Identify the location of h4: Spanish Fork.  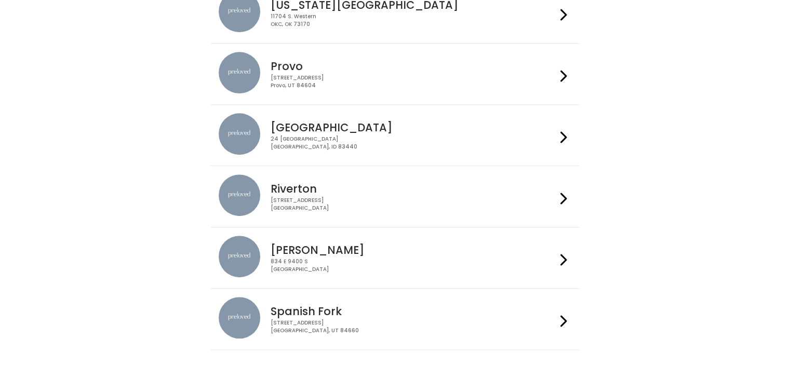
(413, 311).